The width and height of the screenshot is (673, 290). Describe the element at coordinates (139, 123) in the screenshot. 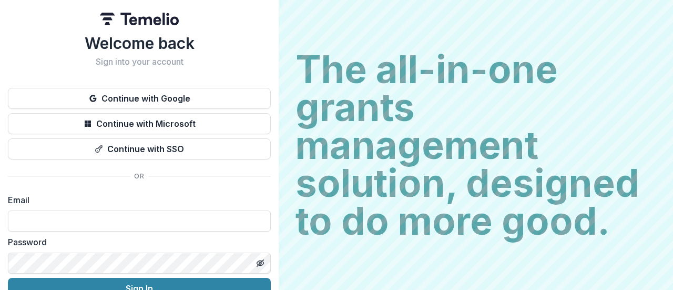

I see `button: Continue with Microsoft` at that location.